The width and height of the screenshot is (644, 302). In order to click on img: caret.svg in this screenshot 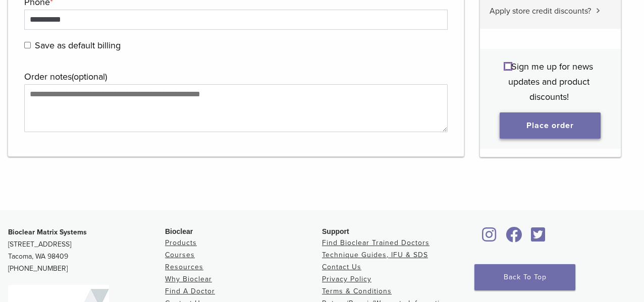, I will do `click(598, 10)`.